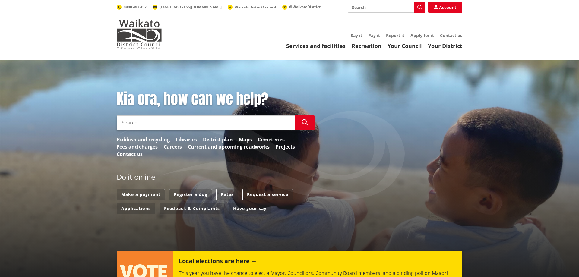  What do you see at coordinates (190, 194) in the screenshot?
I see `a: Register a dog` at bounding box center [190, 194].